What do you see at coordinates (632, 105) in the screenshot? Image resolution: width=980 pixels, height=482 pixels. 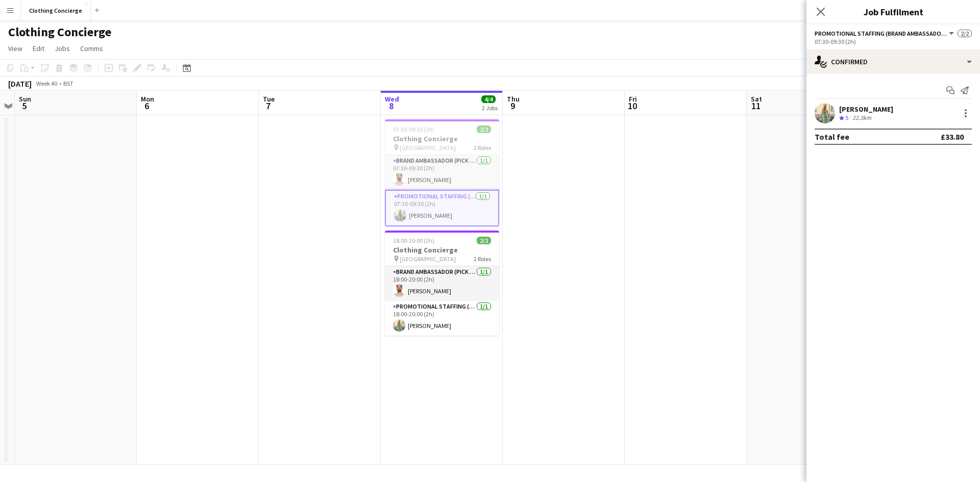 I see `span: 10` at bounding box center [632, 105].